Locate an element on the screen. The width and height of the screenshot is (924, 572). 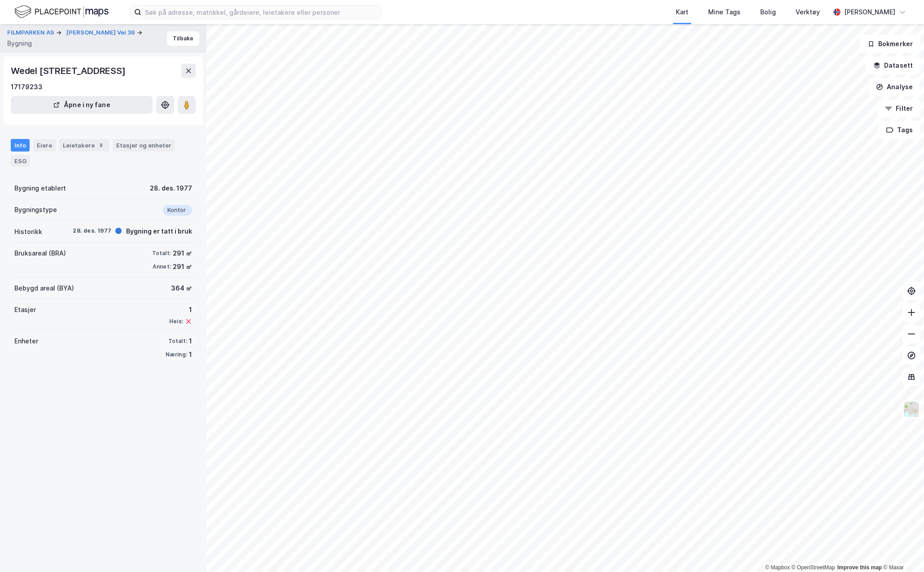
div: Historikk is located at coordinates (28, 232).